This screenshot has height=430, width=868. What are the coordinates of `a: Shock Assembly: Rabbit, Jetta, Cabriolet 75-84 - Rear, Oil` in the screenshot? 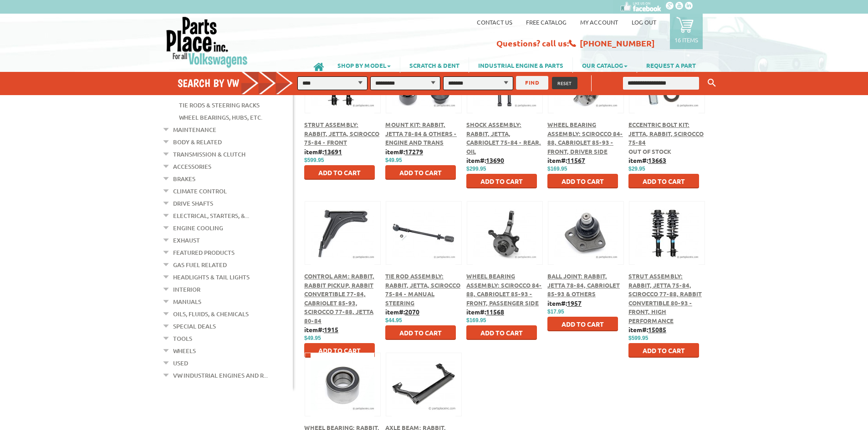 It's located at (504, 138).